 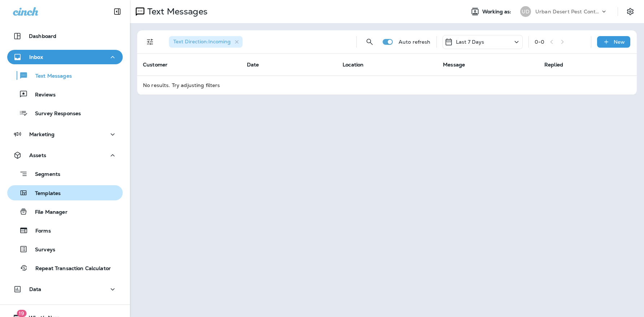 I want to click on button: Forms, so click(x=65, y=230).